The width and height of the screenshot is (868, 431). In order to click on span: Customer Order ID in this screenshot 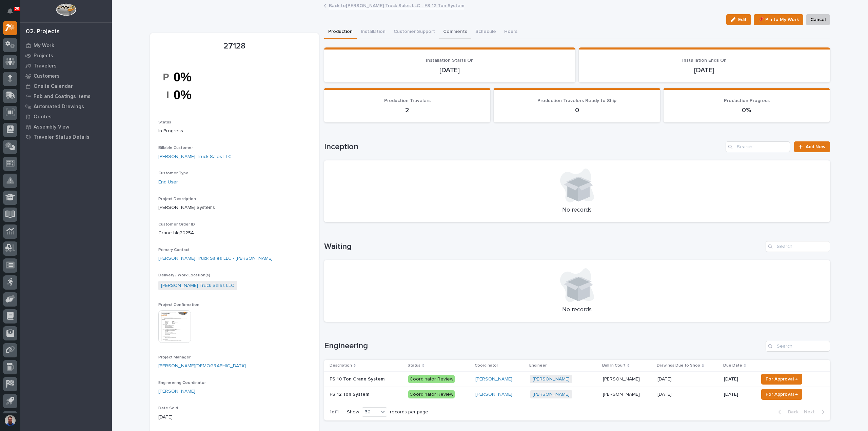, I will do `click(177, 224)`.